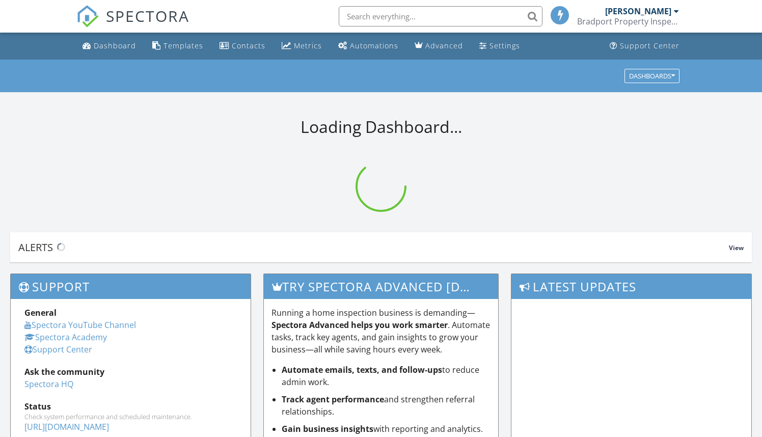  What do you see at coordinates (374, 45) in the screenshot?
I see `div: Automations` at bounding box center [374, 45].